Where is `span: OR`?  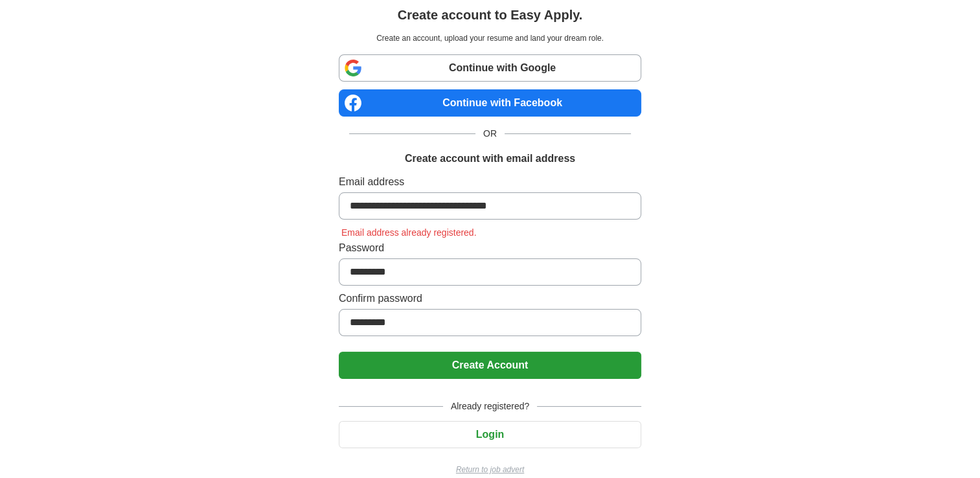 span: OR is located at coordinates (490, 134).